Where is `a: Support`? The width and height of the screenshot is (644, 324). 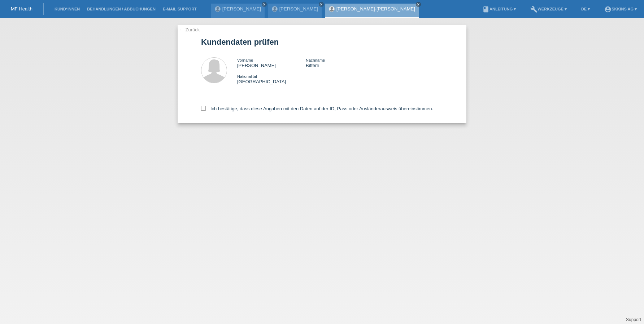 a: Support is located at coordinates (634, 320).